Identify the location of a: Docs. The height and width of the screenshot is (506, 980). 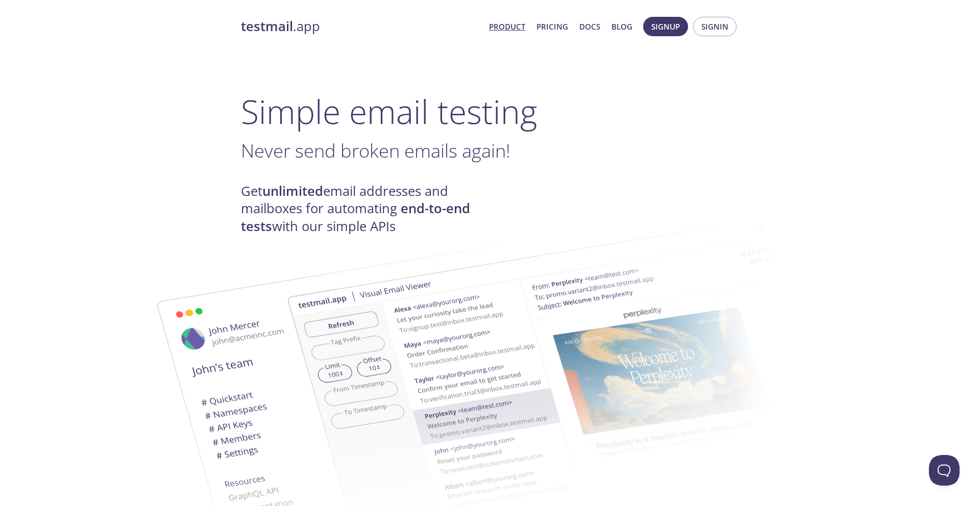
(590, 27).